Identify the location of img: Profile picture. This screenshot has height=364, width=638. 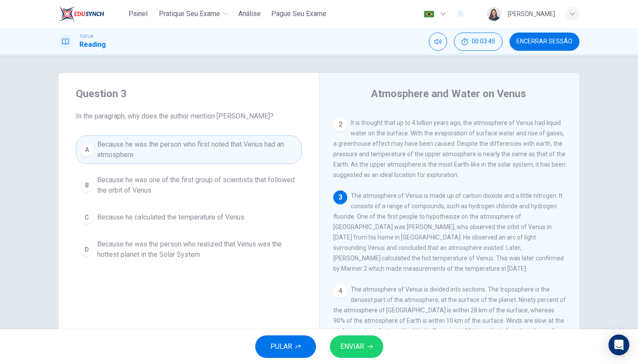
(494, 14).